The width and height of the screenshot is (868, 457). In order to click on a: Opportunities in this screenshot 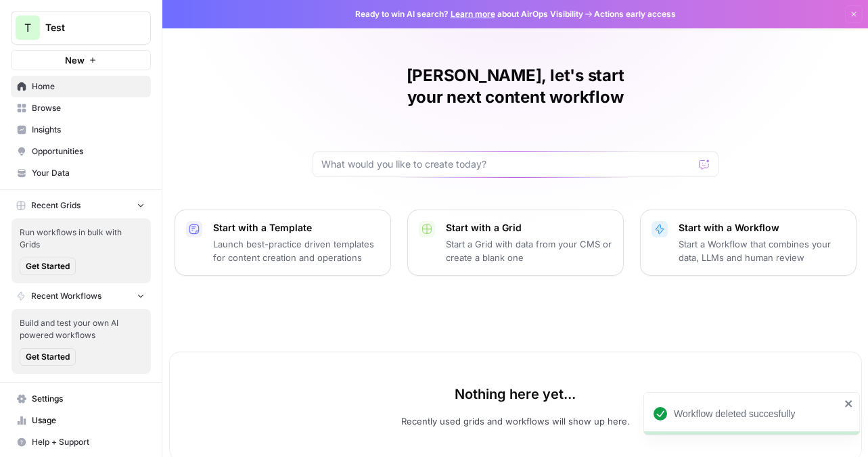, I will do `click(81, 152)`.